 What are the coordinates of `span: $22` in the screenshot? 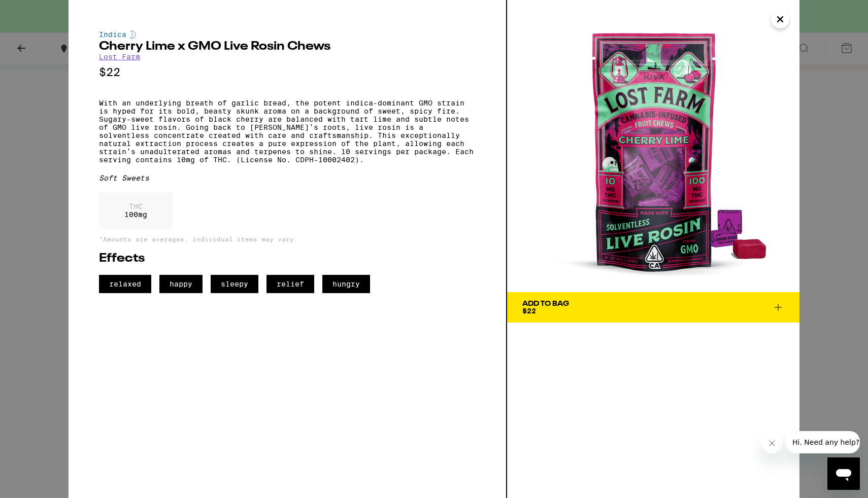 It's located at (529, 311).